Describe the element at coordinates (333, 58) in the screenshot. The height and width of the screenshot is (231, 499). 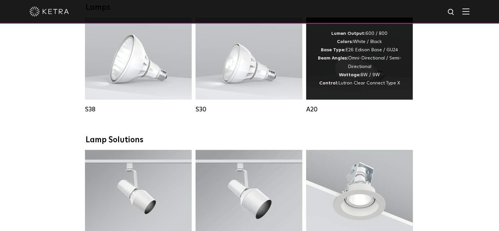
I see `strong: Beam Angles:` at that location.